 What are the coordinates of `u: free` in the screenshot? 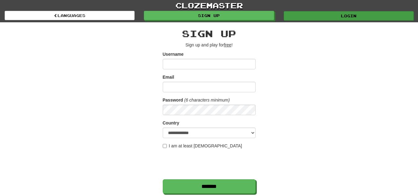 It's located at (228, 45).